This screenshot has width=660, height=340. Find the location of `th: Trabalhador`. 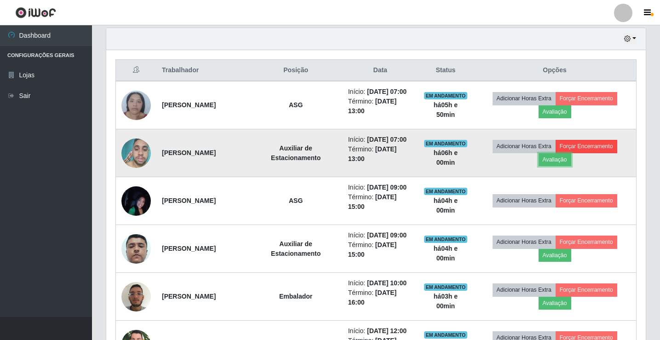

th: Trabalhador is located at coordinates (203, 70).